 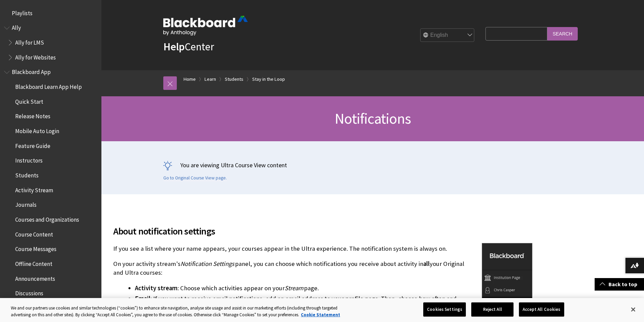 I want to click on span: Ally, so click(x=16, y=27).